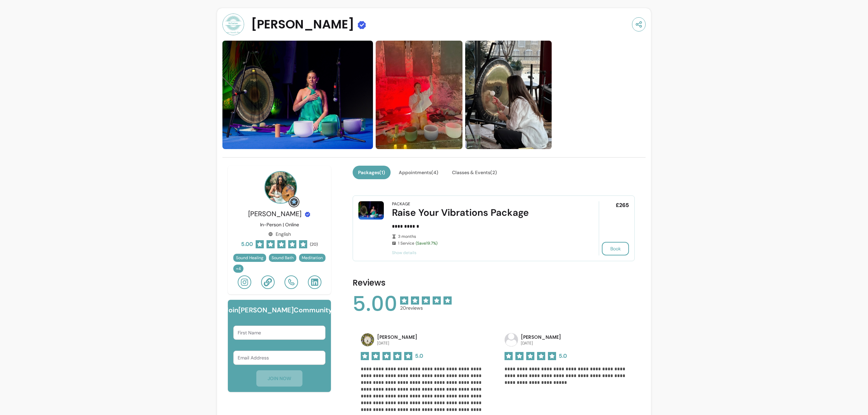  I want to click on span: Show details, so click(486, 253).